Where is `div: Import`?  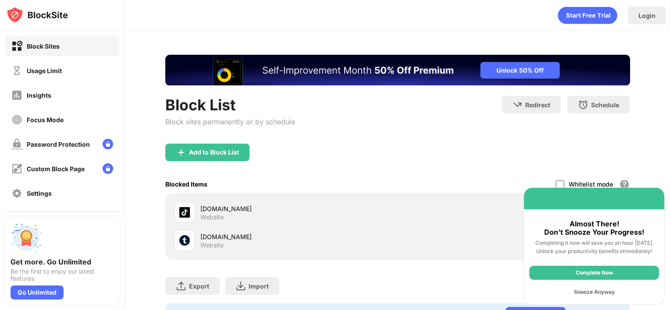
div: Import is located at coordinates (259, 286).